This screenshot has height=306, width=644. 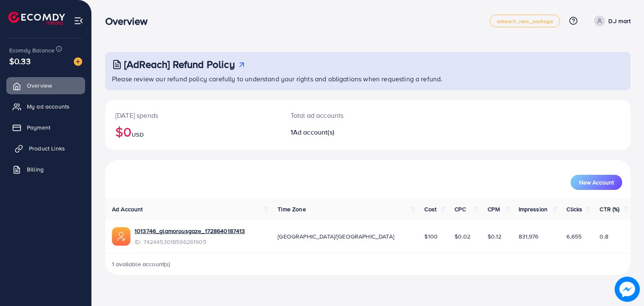 What do you see at coordinates (46, 127) in the screenshot?
I see `a: Payment` at bounding box center [46, 127].